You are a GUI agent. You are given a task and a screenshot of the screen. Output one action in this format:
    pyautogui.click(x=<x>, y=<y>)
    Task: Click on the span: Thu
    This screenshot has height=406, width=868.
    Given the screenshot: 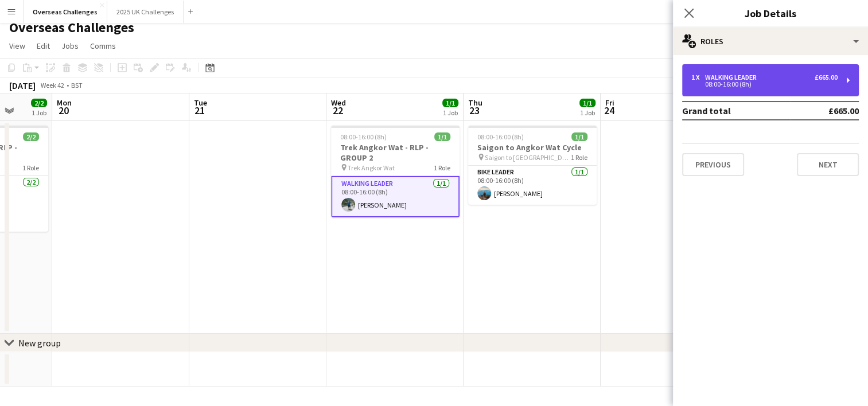 What is the action you would take?
    pyautogui.click(x=475, y=103)
    